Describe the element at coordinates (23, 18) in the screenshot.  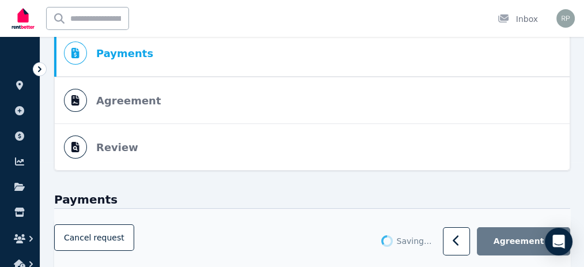
I see `img: RentBetter` at that location.